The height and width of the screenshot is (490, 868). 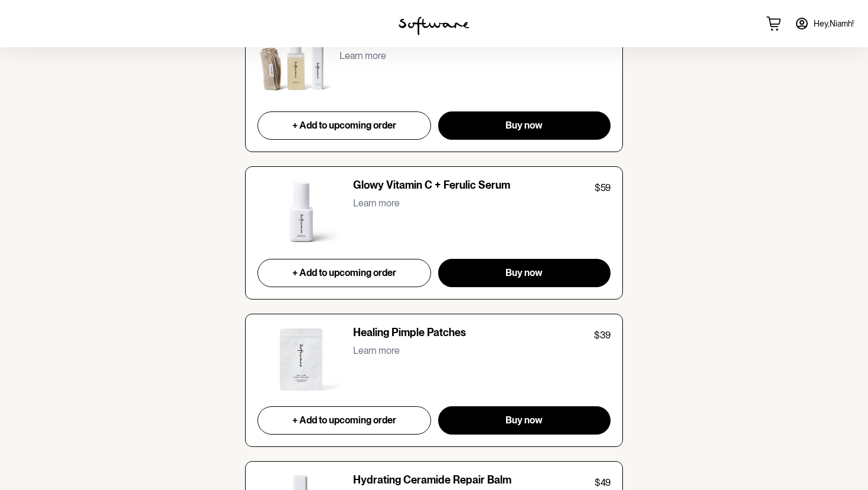 I want to click on img: Glowy Vitamin C + Ferulic Serum product, so click(x=301, y=212).